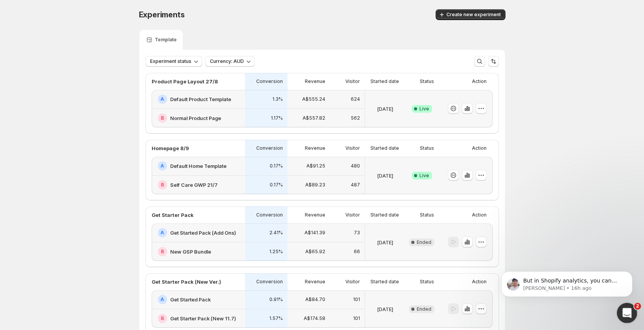 Image resolution: width=644 pixels, height=330 pixels. I want to click on p: But in Shopify analytics, you can check lots of things about your customers and their orders. You..., so click(83, 26).